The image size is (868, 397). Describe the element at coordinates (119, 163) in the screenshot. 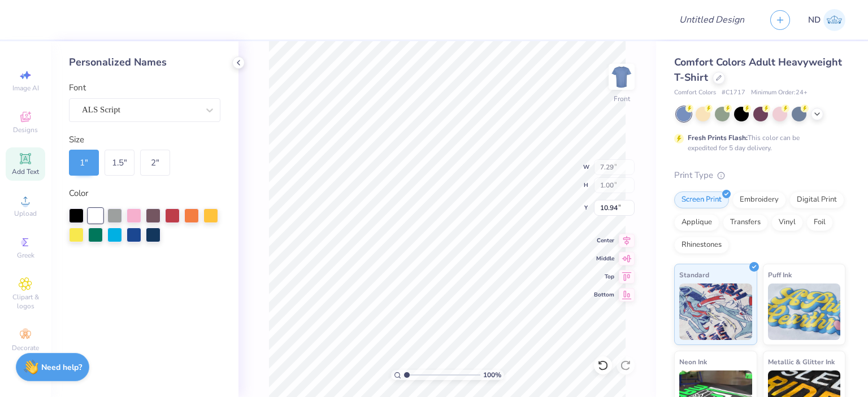

I see `div: 1.5 "` at that location.